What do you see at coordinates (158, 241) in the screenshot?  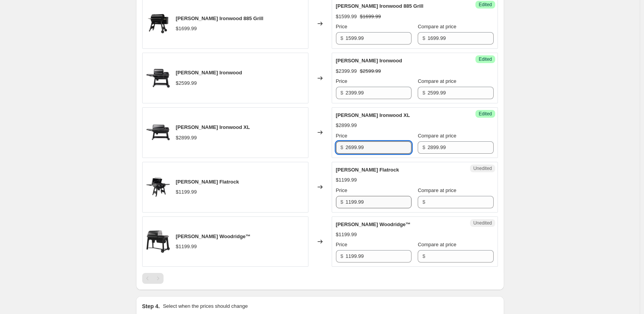 I see `img: TFB86MLH_Woodridge_25_Studio_right_angle_80x.jpg` at bounding box center [158, 241].